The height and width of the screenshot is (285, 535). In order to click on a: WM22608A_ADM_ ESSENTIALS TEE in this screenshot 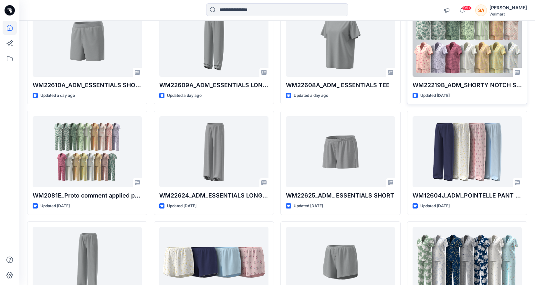, I will do `click(341, 41)`.